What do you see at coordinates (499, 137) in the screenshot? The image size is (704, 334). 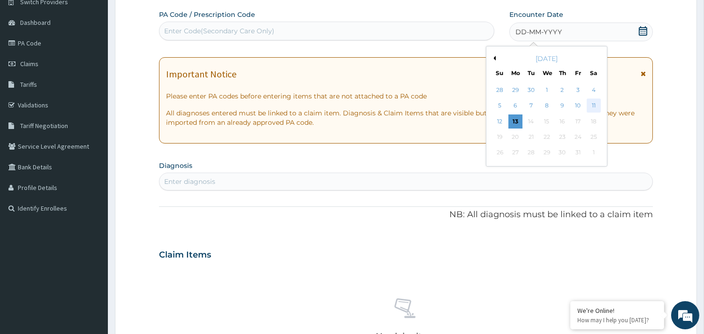 I see `div: Not available Sunday, October 19th, 2025` at bounding box center [499, 137].